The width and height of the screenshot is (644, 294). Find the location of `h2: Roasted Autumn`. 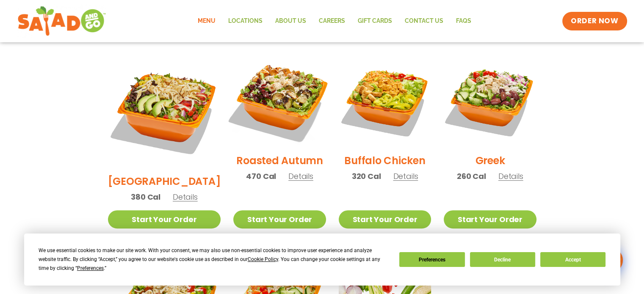

h2: Roasted Autumn is located at coordinates (279, 161).